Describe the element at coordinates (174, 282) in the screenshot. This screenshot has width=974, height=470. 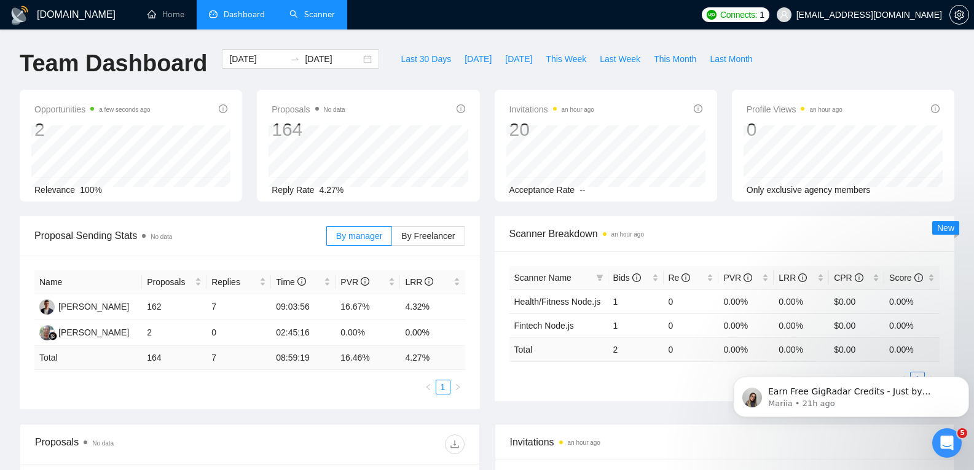
I see `th: Proposals` at that location.